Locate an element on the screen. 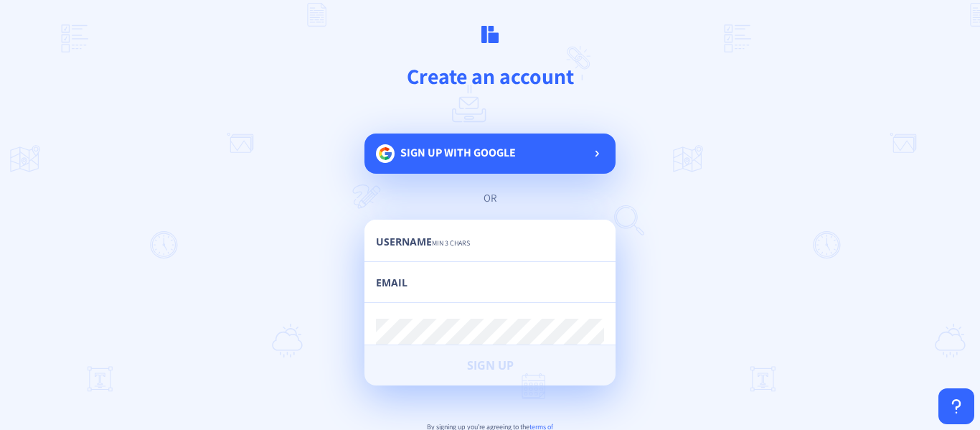 This screenshot has height=430, width=980. h1: Create an account is located at coordinates (490, 76).